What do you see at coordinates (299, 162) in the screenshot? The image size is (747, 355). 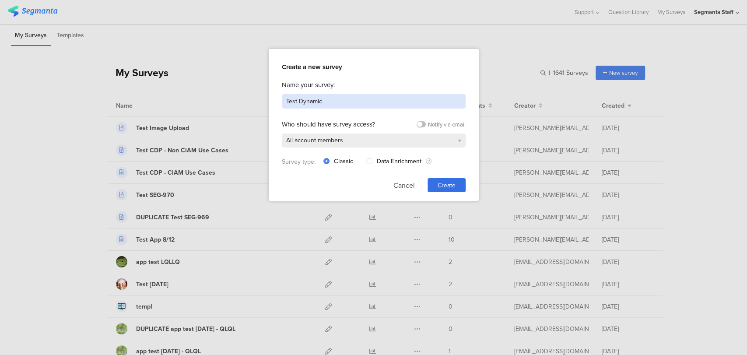 I see `span: Survey type:` at bounding box center [299, 162].